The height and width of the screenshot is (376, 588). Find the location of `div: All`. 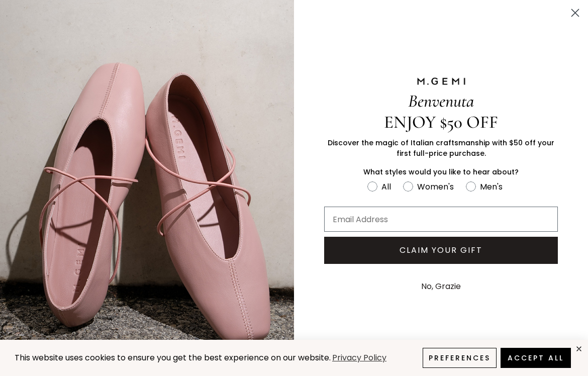

div: All is located at coordinates (386, 186).